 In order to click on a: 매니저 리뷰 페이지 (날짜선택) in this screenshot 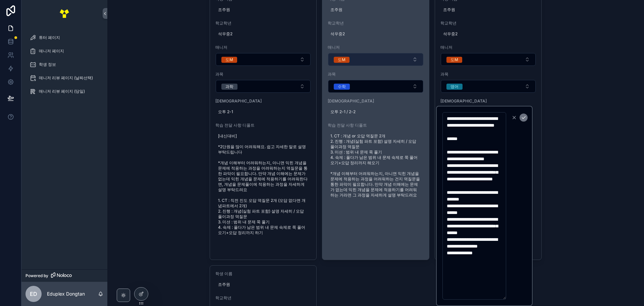, I will do `click(64, 78)`.